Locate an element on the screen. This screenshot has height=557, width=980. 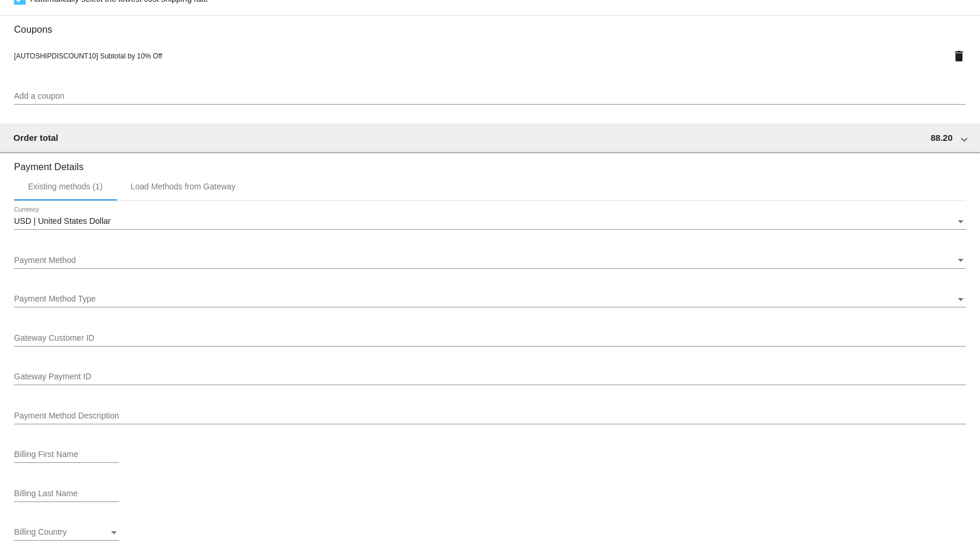
mat-select: Payment Method Type is located at coordinates (490, 299).